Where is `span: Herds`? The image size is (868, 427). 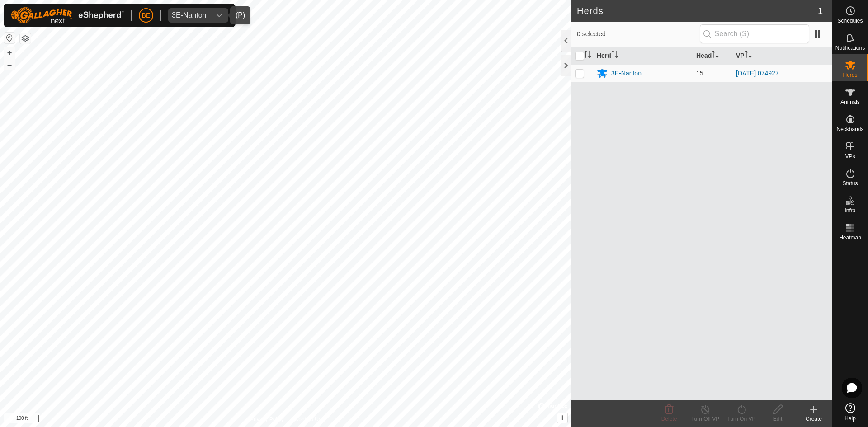
span: Herds is located at coordinates (850, 75).